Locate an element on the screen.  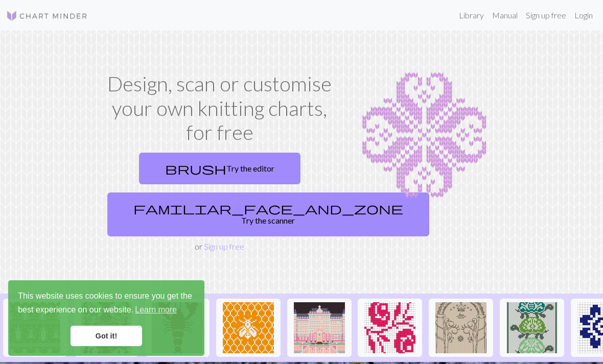
a: Mehiläinen is located at coordinates (248, 326).